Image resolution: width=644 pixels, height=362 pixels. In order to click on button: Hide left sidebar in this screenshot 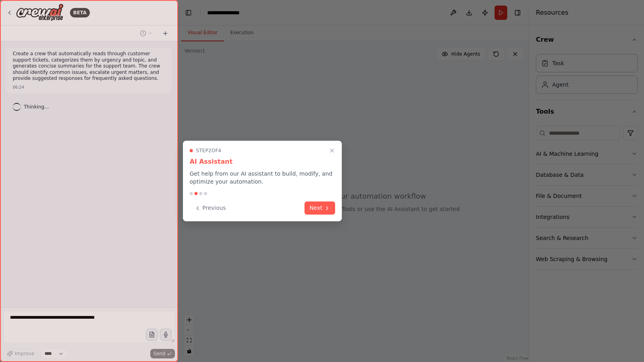, I will do `click(188, 13)`.